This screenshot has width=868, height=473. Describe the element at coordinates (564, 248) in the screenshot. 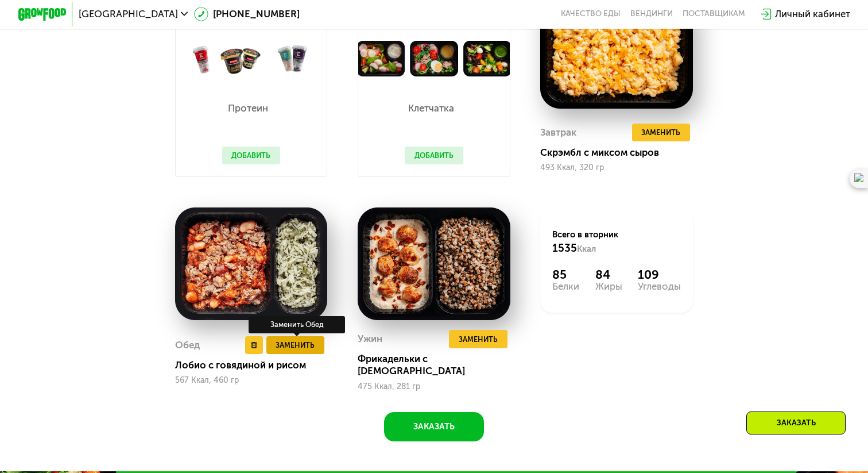

I see `span: 1535` at that location.